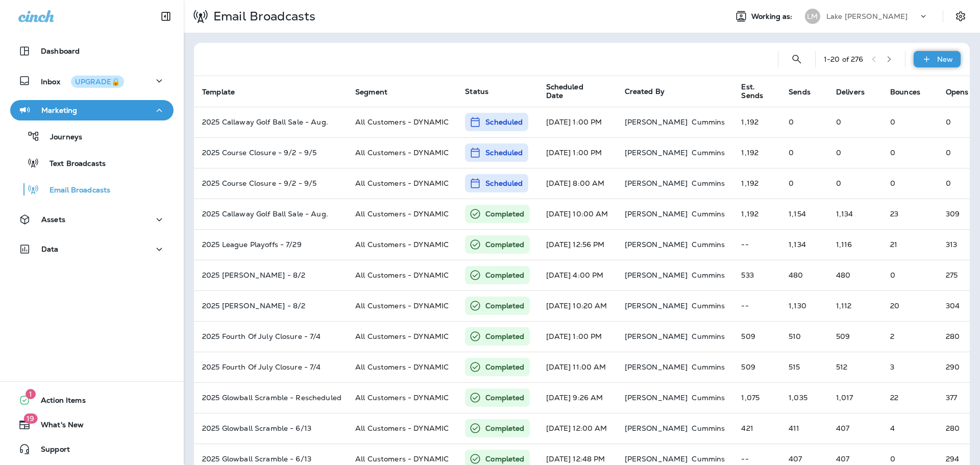  I want to click on span: Template, so click(219, 92).